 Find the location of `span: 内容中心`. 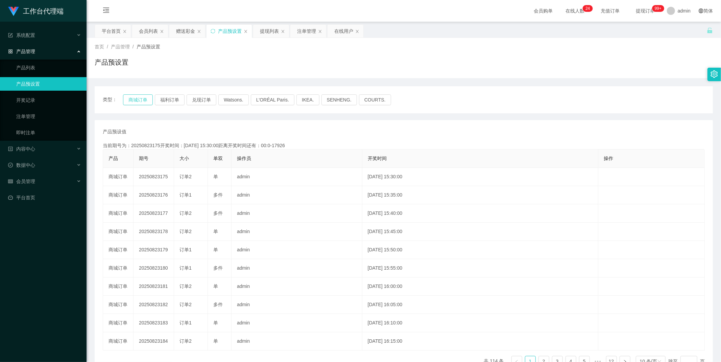

span: 内容中心 is located at coordinates (22, 149).